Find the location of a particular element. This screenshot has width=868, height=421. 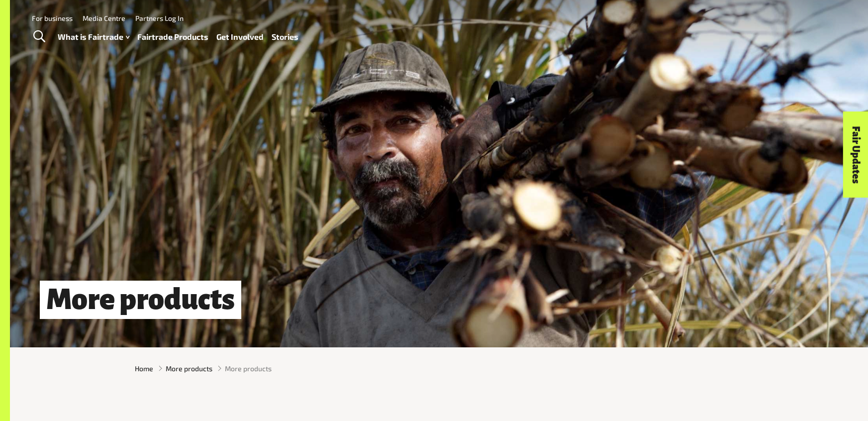

span: Home is located at coordinates (144, 368).